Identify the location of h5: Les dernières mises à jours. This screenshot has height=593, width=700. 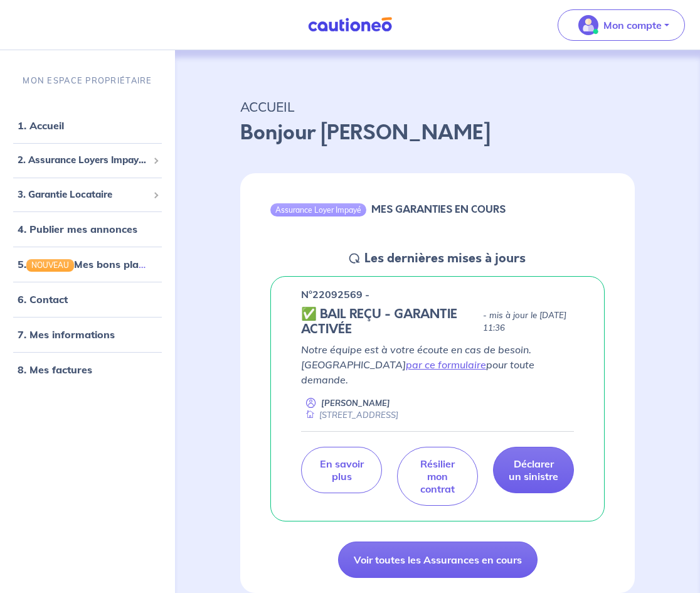
(444, 258).